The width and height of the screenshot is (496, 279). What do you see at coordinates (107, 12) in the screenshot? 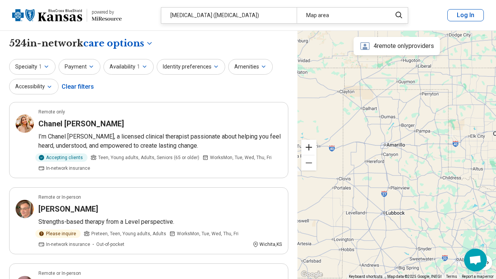
I see `div: powered by` at bounding box center [107, 12].